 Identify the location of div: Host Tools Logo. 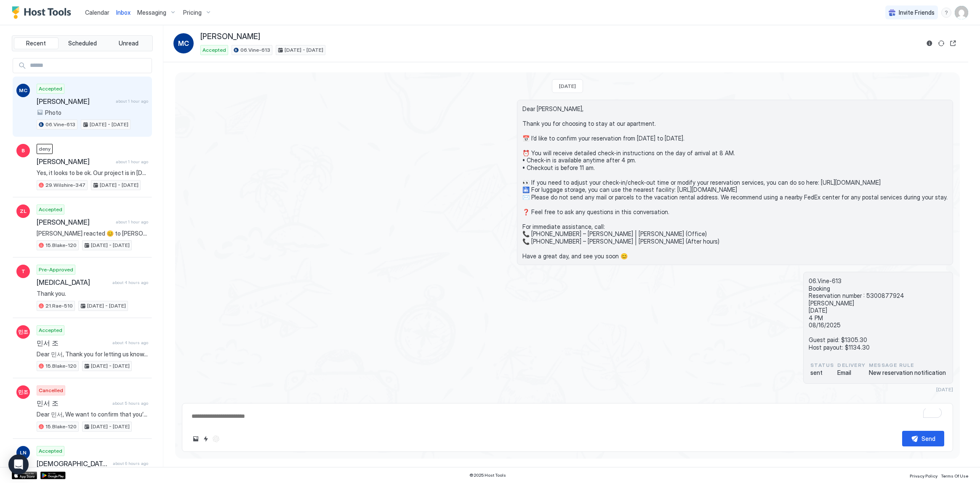
(43, 13).